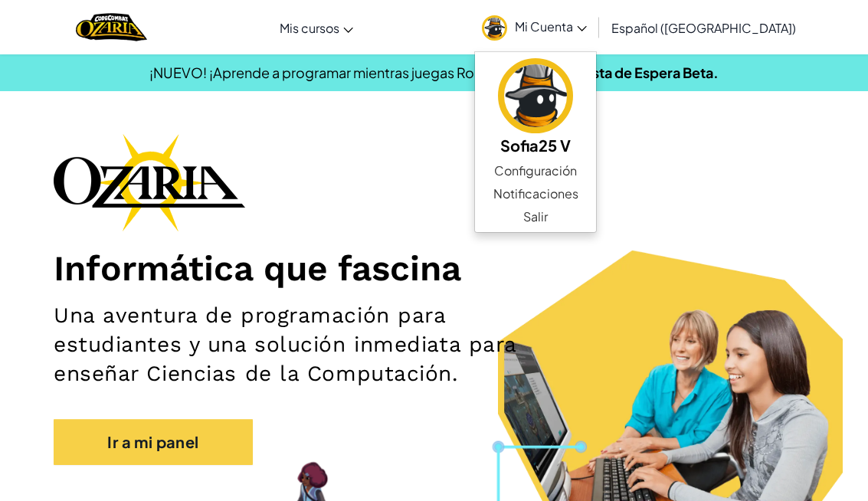 The image size is (868, 501). What do you see at coordinates (149, 182) in the screenshot?
I see `img: Ozaria branding logo` at bounding box center [149, 182].